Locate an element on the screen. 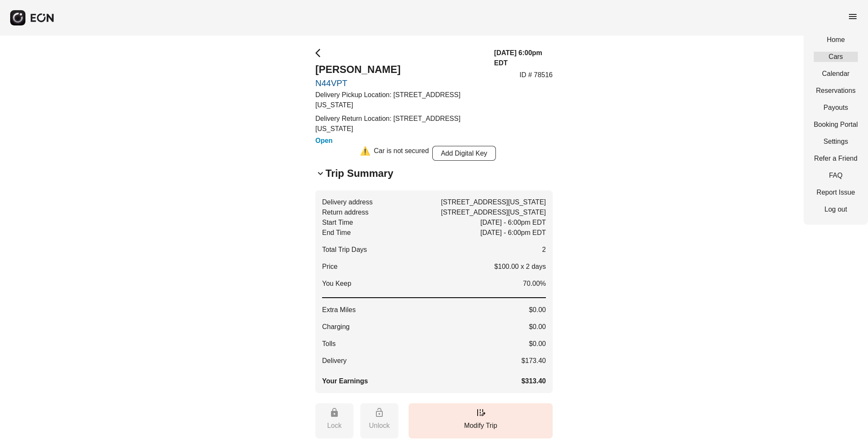 This screenshot has height=441, width=868. h3: Open is located at coordinates (400, 141).